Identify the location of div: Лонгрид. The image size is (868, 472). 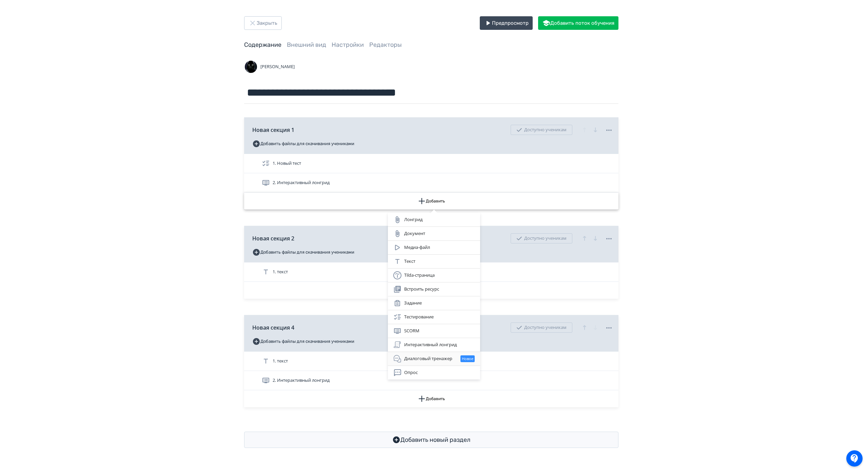
(434, 220).